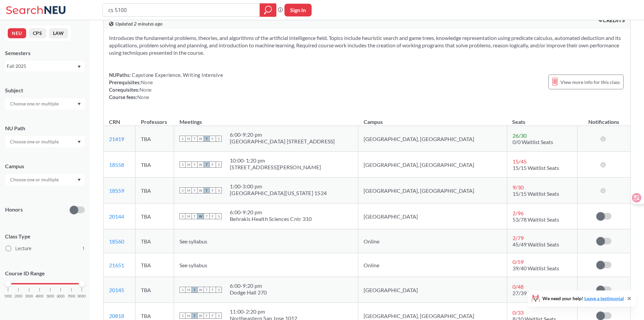  Describe the element at coordinates (536, 292) in the screenshot. I see `span: 27/39 Waitlist Seats` at that location.